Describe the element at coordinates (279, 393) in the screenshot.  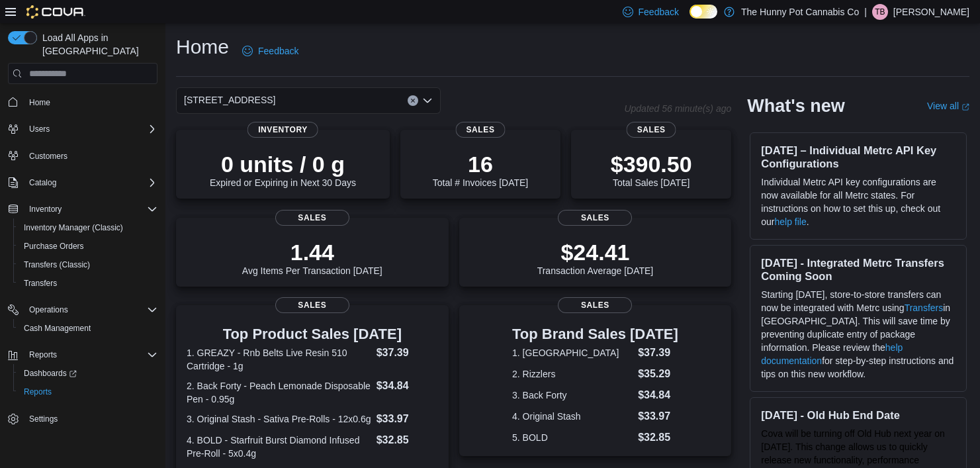
I see `dt: 2. Back Forty - Peach Lemonade Disposable Pen - 0.95g` at that location.